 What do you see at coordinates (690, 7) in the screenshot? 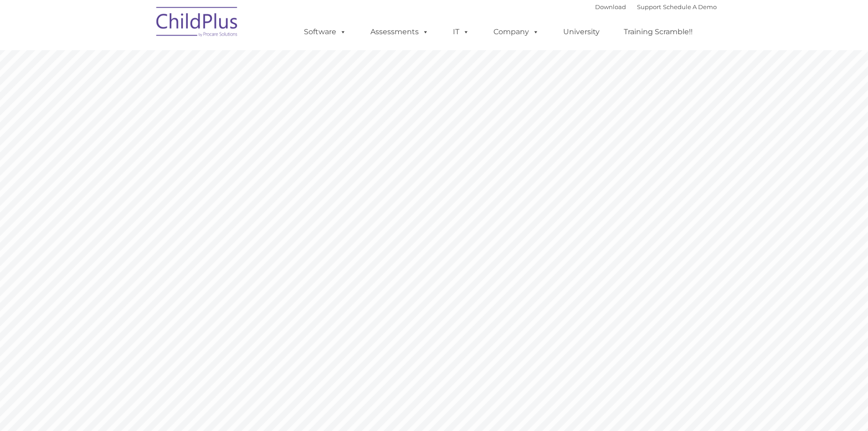
I see `a: Schedule A Demo` at bounding box center [690, 7].